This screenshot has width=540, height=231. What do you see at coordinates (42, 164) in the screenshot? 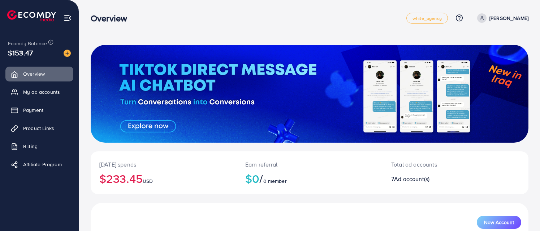
I see `span: Affiliate Program` at bounding box center [42, 164].